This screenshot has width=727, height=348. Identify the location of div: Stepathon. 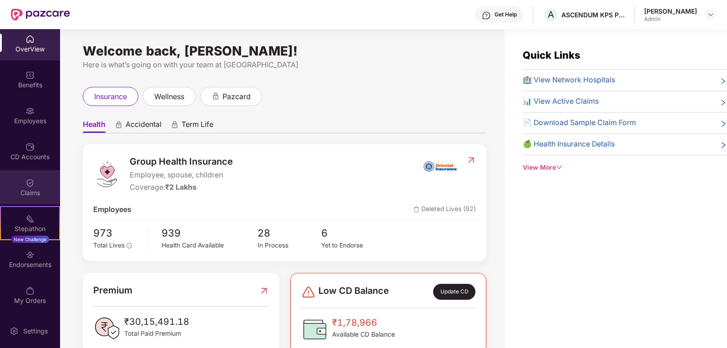
(30, 229).